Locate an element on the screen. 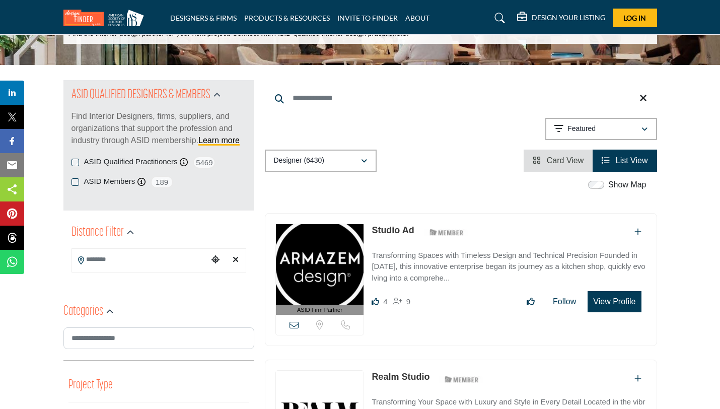  a: INVITE TO FINDER is located at coordinates (367, 18).